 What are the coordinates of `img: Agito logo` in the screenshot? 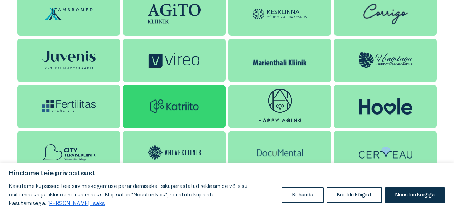 It's located at (174, 14).